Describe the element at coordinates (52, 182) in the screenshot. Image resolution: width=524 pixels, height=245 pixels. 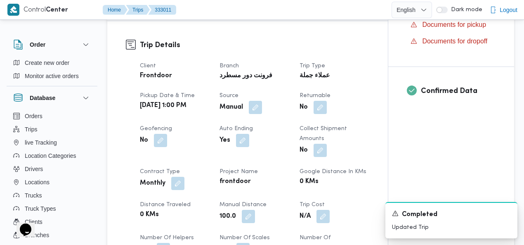
I see `button: Locations` at that location.